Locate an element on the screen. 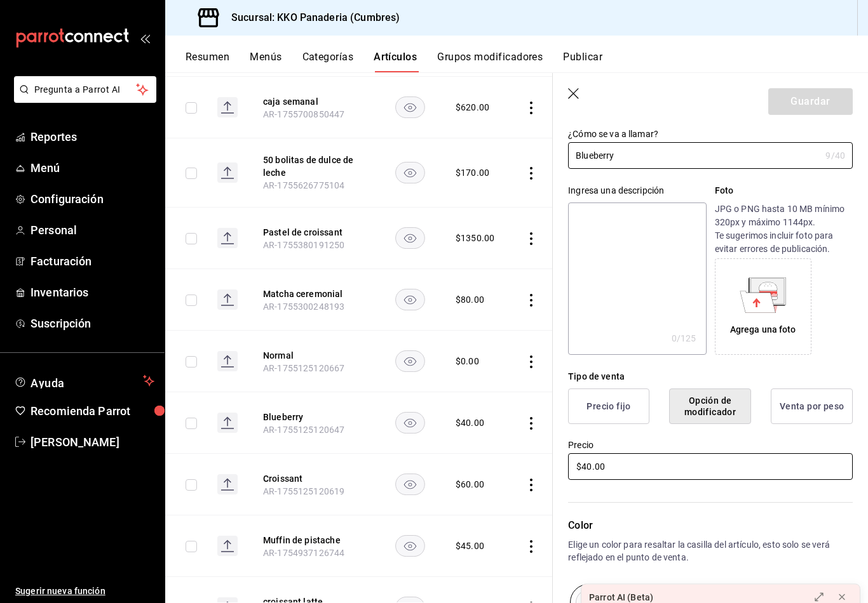  span: AR-1755300248193 is located at coordinates (303, 306).